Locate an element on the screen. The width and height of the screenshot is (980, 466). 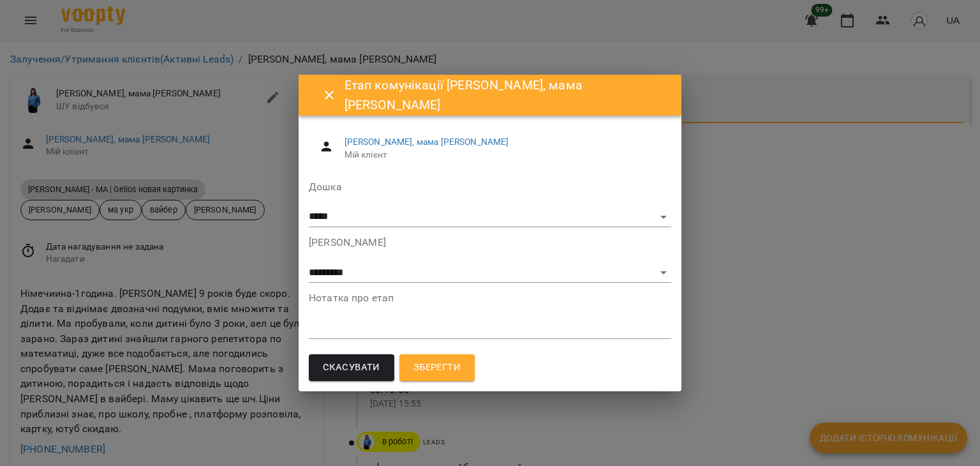
span: Зберегти is located at coordinates (437, 368).